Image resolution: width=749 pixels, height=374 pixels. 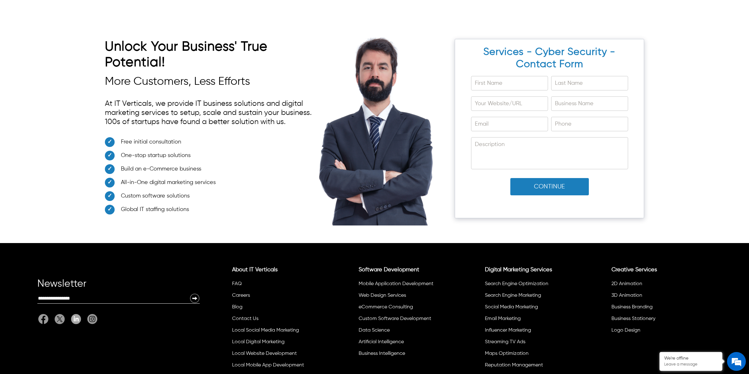 What do you see at coordinates (627, 296) in the screenshot?
I see `a: 3D Animation` at bounding box center [627, 296].